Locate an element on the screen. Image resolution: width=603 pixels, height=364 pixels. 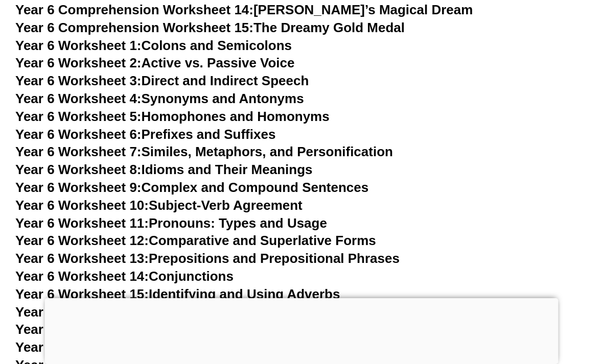
a: Year 6 Worksheet 5:Homophones and Homonyms is located at coordinates (172, 116).